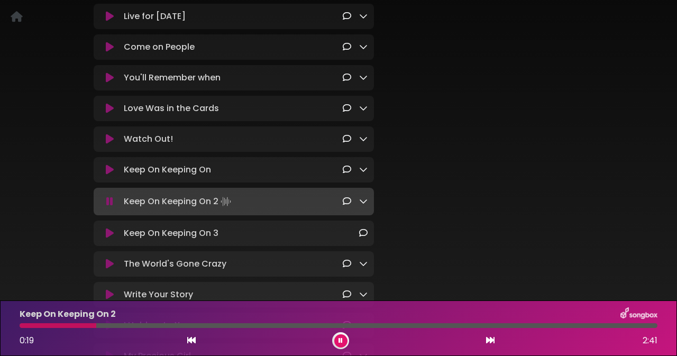 The image size is (677, 356). Describe the element at coordinates (167, 170) in the screenshot. I see `p: Keep On Keeping On` at that location.